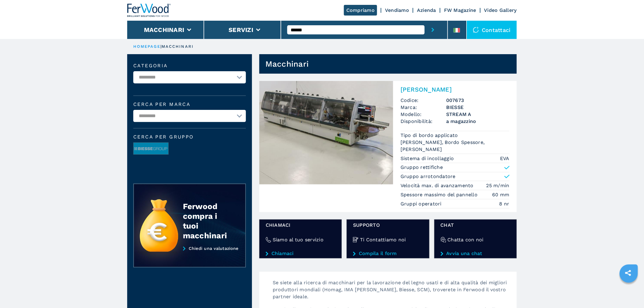 This screenshot has width=644, height=308. What do you see at coordinates (443, 240) in the screenshot?
I see `img: Chatta con noi` at bounding box center [443, 240].